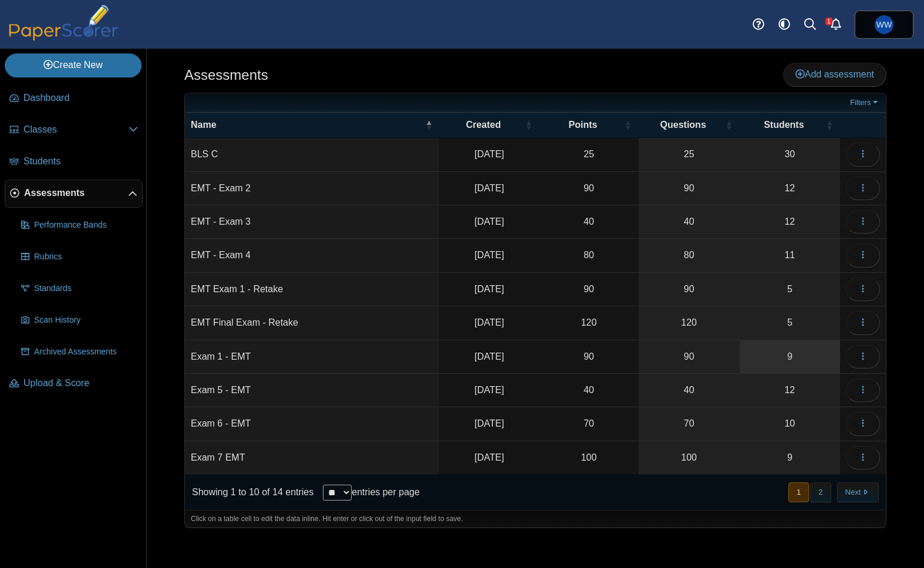 The image size is (924, 568). What do you see at coordinates (884, 25) in the screenshot?
I see `span: William Whitney` at bounding box center [884, 25].